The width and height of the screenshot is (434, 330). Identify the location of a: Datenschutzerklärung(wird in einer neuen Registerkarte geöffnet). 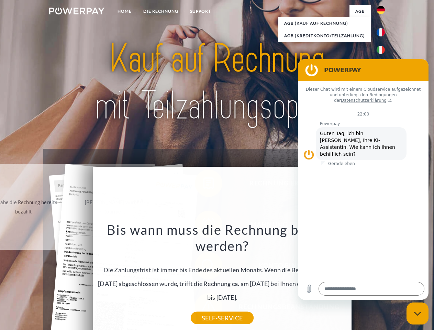
(68, 41).